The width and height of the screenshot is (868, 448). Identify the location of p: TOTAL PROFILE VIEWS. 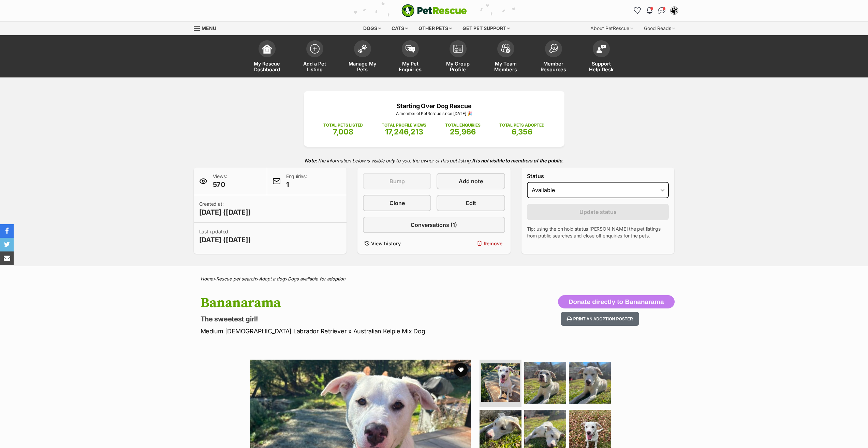
(404, 125).